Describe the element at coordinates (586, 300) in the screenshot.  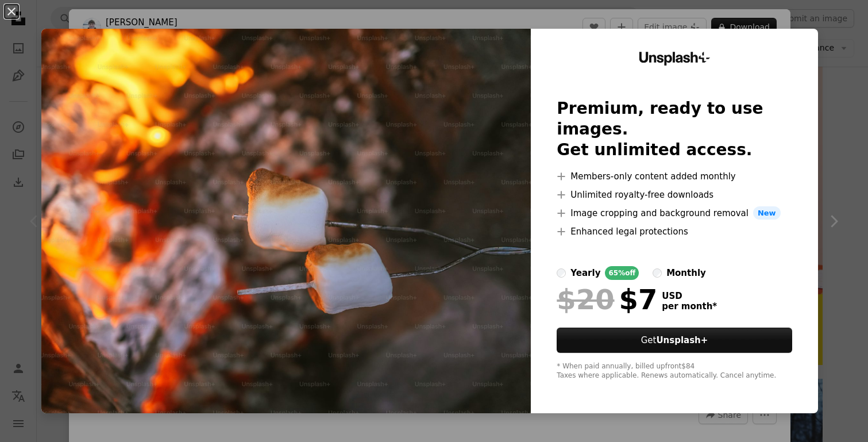
I see `span: $20` at that location.